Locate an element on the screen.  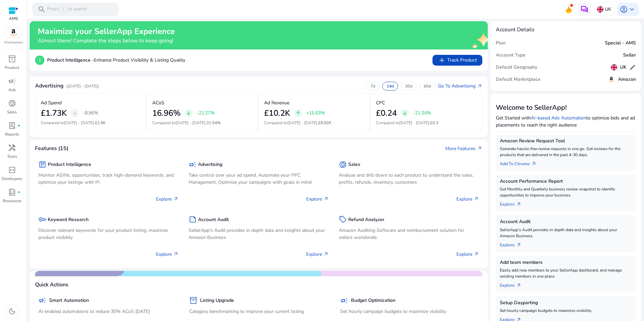
p: Set hourly campaign budgets to maximize visibility is located at coordinates (565, 311).